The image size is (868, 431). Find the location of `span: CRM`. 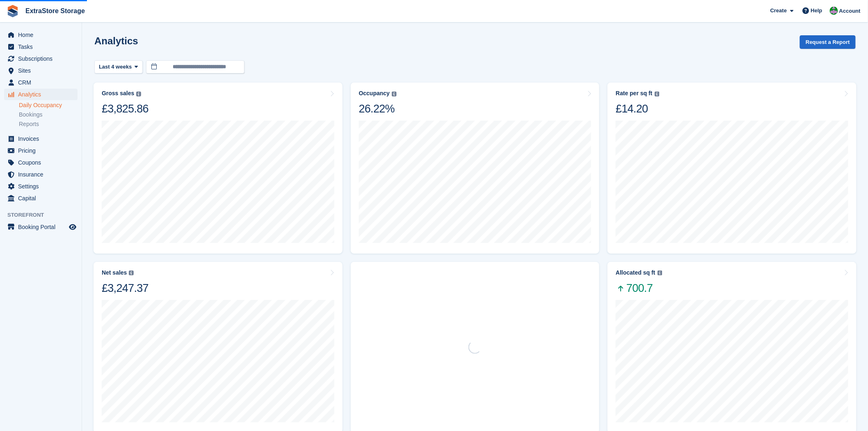

span: CRM is located at coordinates (43, 82).